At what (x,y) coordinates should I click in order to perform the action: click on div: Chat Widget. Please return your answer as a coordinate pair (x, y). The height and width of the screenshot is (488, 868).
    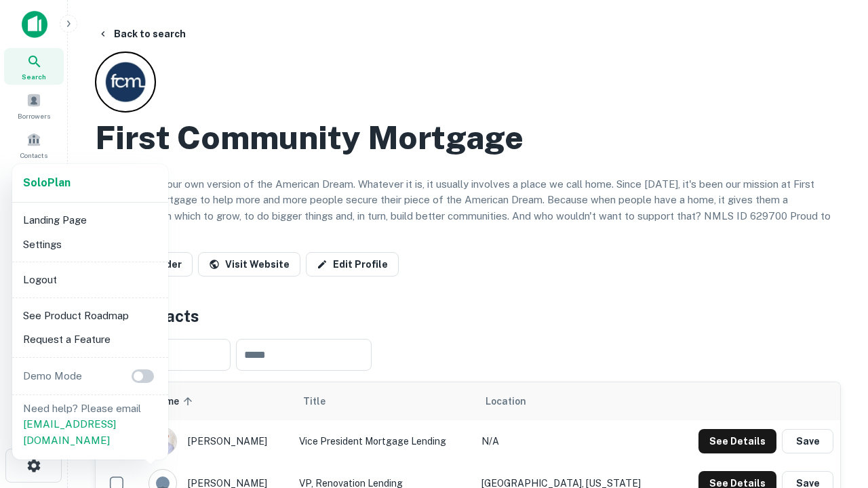
    Looking at the image, I should click on (834, 369).